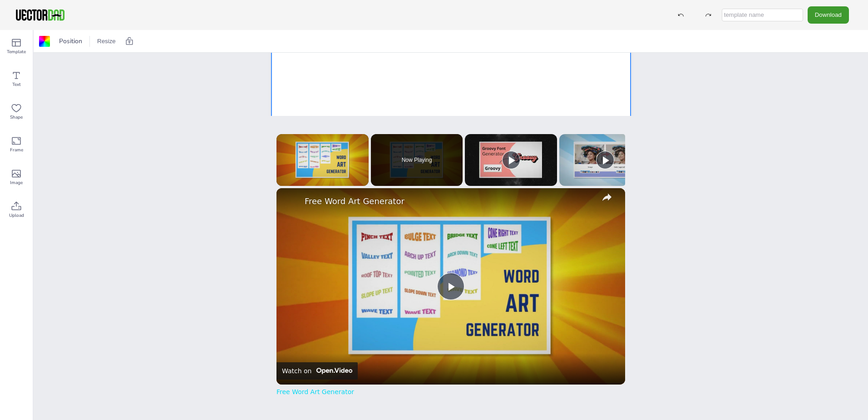  What do you see at coordinates (451, 286) in the screenshot?
I see `button: Play Video` at bounding box center [451, 286].